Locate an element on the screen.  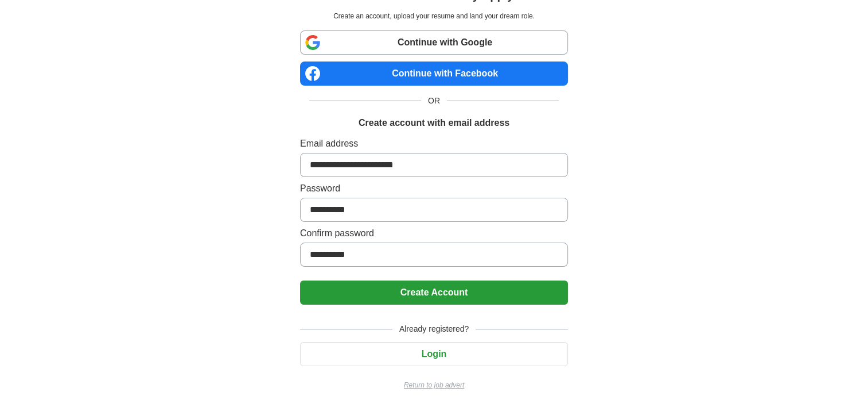
a: Continue with Google is located at coordinates (434, 42).